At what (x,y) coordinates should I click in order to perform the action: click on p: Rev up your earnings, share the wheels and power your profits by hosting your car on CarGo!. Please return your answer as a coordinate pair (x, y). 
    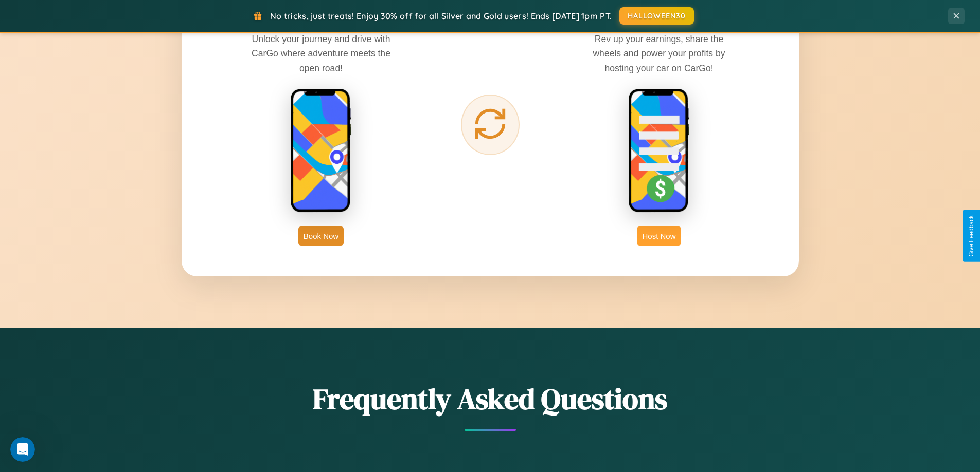
    Looking at the image, I should click on (659, 53).